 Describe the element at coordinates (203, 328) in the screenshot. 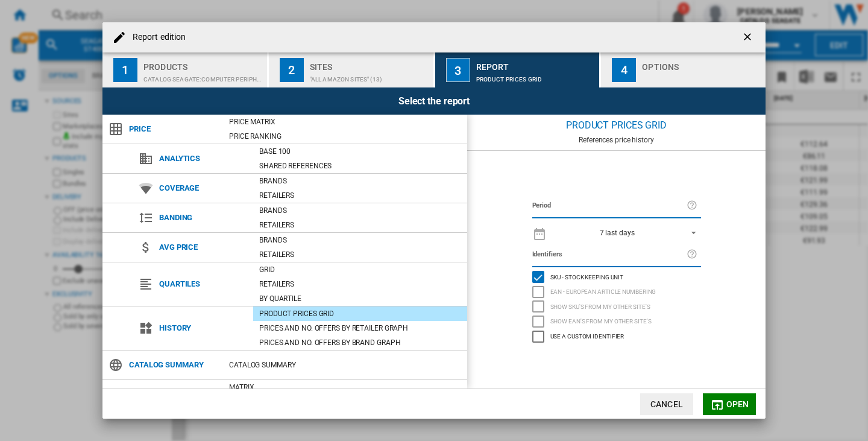

I see `span: History` at that location.